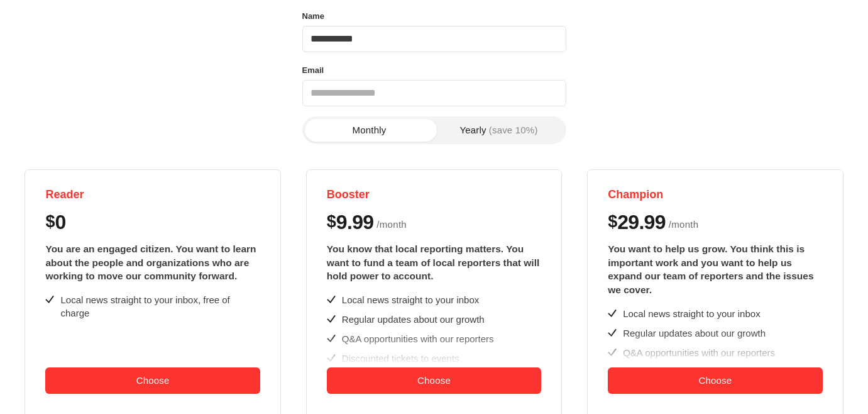  What do you see at coordinates (434, 195) in the screenshot?
I see `h4: Booster` at bounding box center [434, 195].